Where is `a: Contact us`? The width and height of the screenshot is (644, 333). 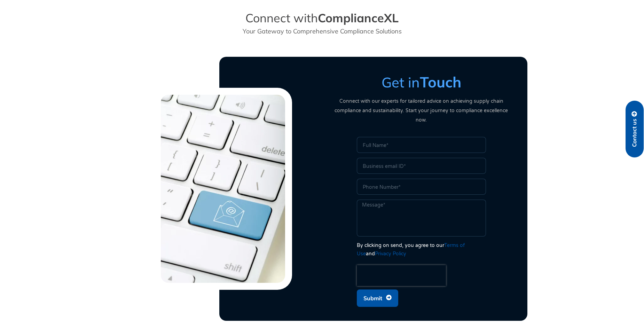
a: Contact us is located at coordinates (635, 129).